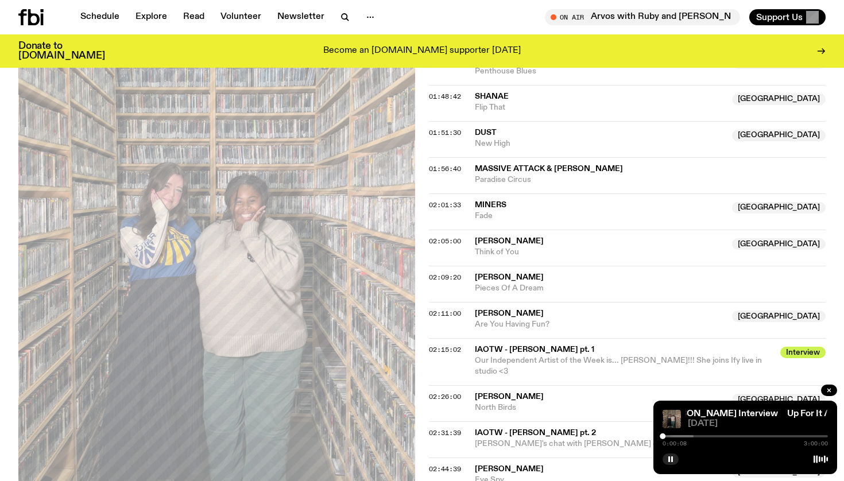 The height and width of the screenshot is (481, 844). I want to click on span: Paradise Circus, so click(650, 180).